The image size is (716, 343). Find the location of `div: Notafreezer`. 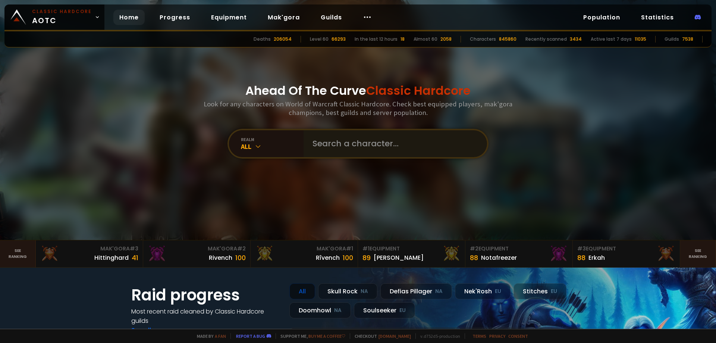

div: Notafreezer is located at coordinates (499, 257).